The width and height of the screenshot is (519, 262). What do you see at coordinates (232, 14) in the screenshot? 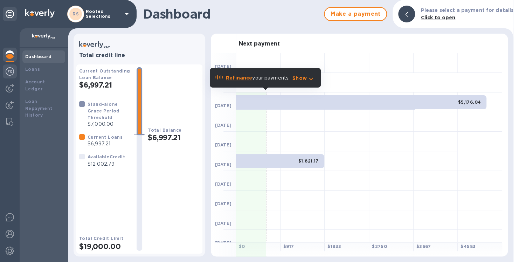
I see `h1: Dashboard` at bounding box center [232, 14].